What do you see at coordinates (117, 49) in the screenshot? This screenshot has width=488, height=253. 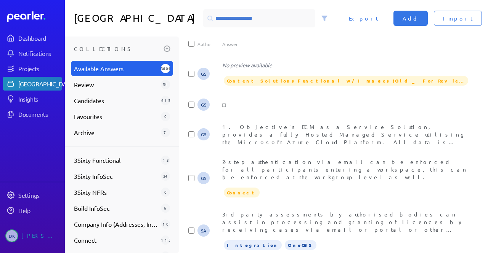 I see `h3: Collections` at bounding box center [117, 49].